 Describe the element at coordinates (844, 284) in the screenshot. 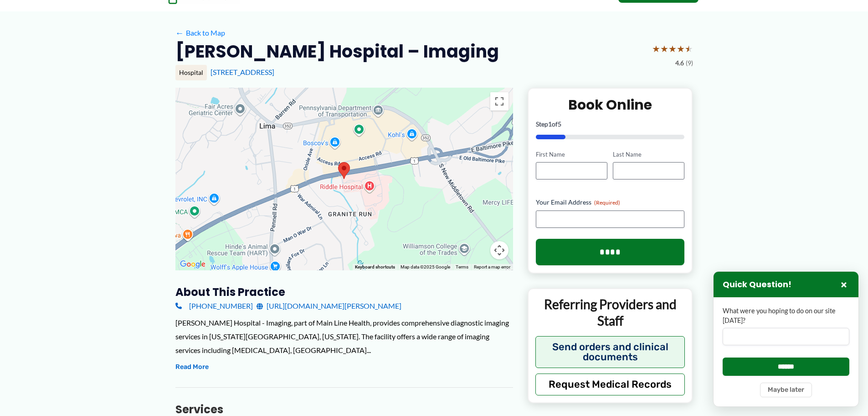

I see `button: Close` at that location.